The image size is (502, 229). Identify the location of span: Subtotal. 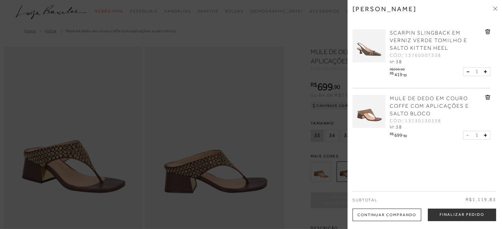
(364, 200).